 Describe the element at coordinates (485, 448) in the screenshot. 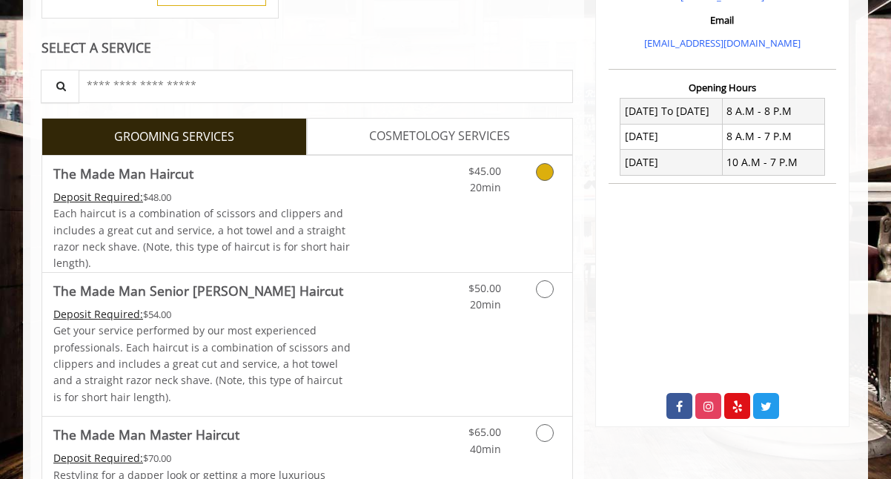

I see `span: 40min` at that location.